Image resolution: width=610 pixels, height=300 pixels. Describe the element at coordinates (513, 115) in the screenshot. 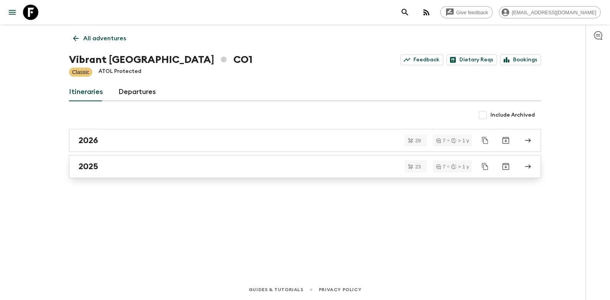

I see `span: Include Archived` at that location.